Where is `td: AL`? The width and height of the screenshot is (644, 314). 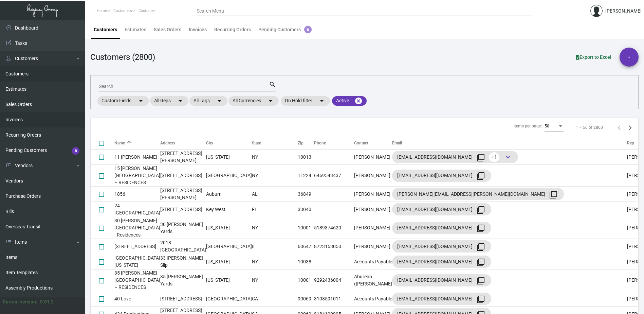 td: AL is located at coordinates (274, 194).